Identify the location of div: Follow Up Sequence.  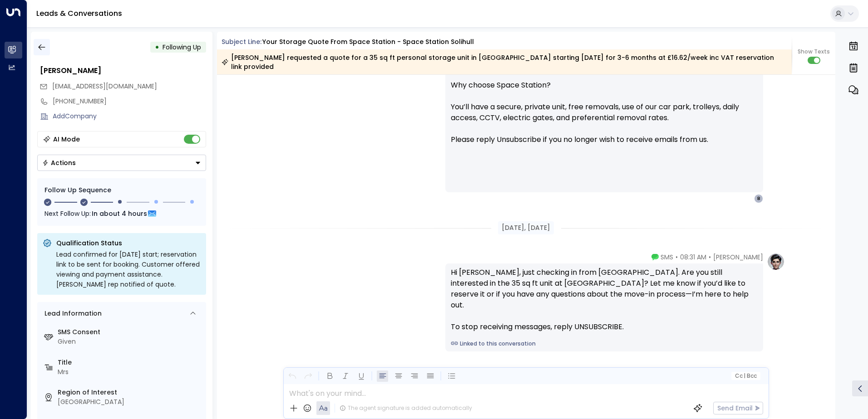
(122, 190).